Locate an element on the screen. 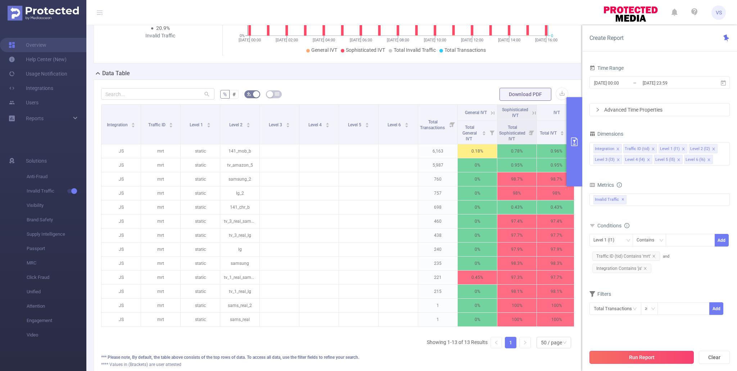 The image size is (737, 371). p: tv_1_real_lg is located at coordinates (240, 292).